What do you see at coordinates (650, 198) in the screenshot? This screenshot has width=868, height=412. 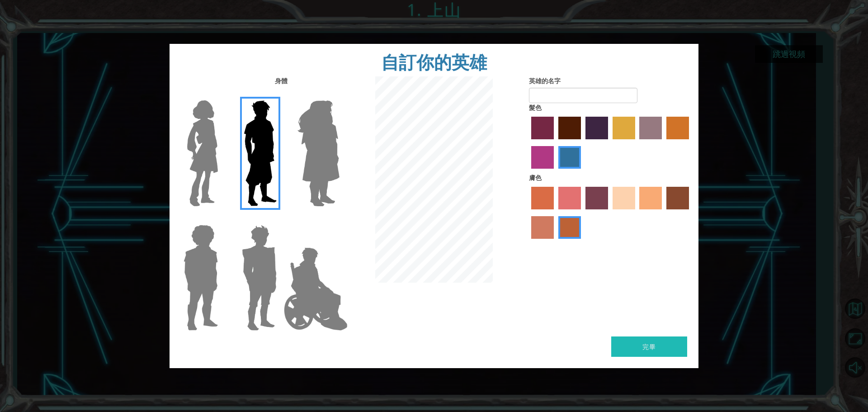 I see `label: 塔可膚色` at bounding box center [650, 198].